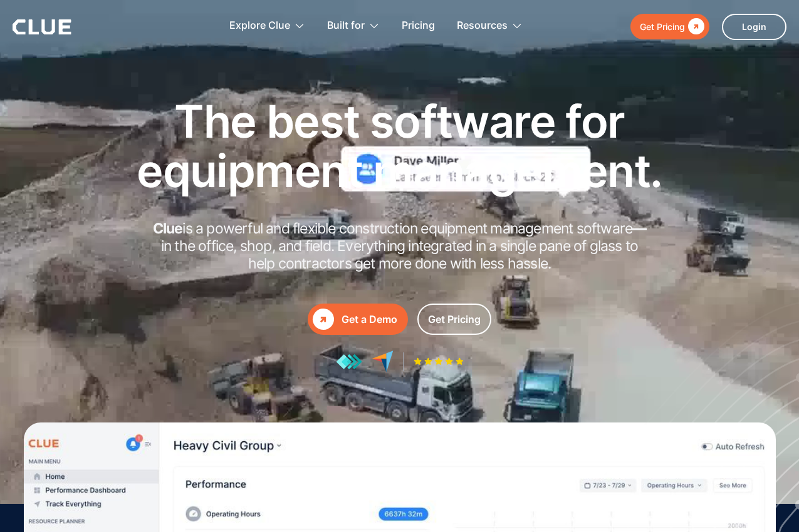 The width and height of the screenshot is (799, 532). Describe the element at coordinates (454, 320) in the screenshot. I see `a: Get Pricing` at that location.